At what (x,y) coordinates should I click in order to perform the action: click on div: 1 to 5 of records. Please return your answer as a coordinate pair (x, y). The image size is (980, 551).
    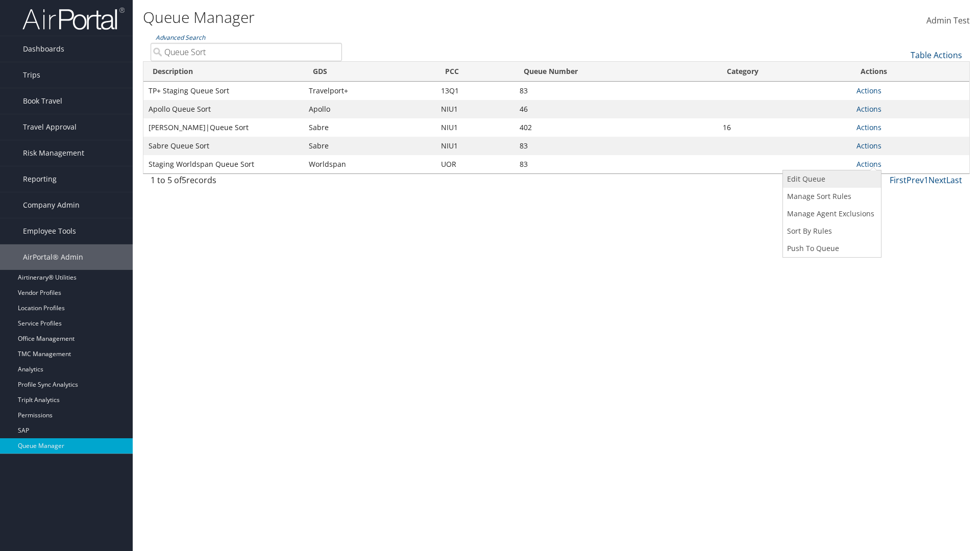
    Looking at the image, I should click on (246, 183).